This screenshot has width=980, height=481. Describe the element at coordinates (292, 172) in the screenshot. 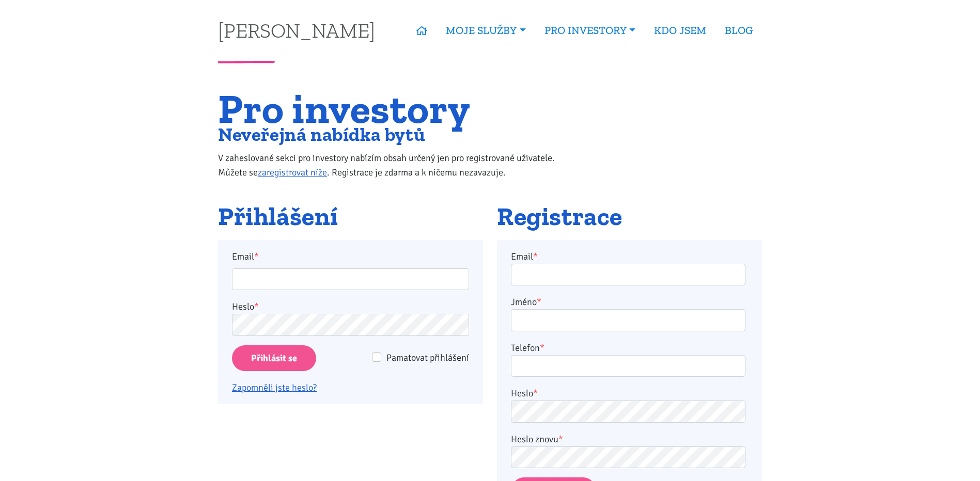

I see `a: zaregistrovat níže` at that location.